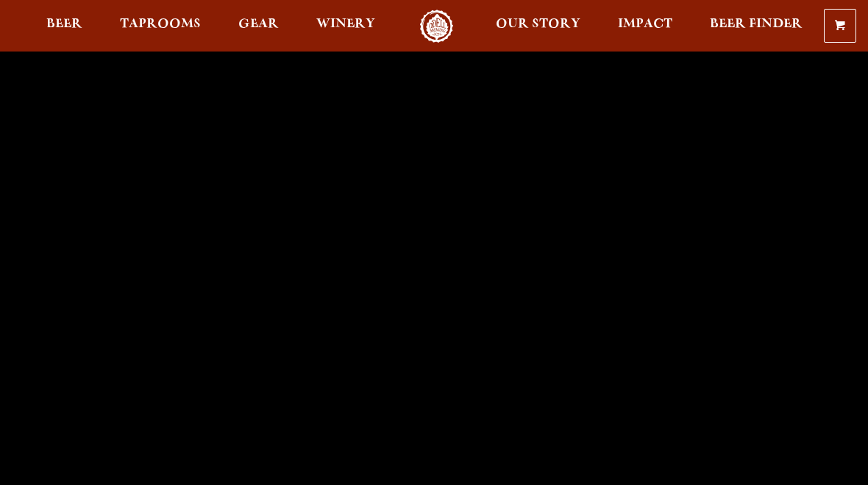 The height and width of the screenshot is (485, 868). What do you see at coordinates (160, 26) in the screenshot?
I see `a: Taprooms` at bounding box center [160, 26].